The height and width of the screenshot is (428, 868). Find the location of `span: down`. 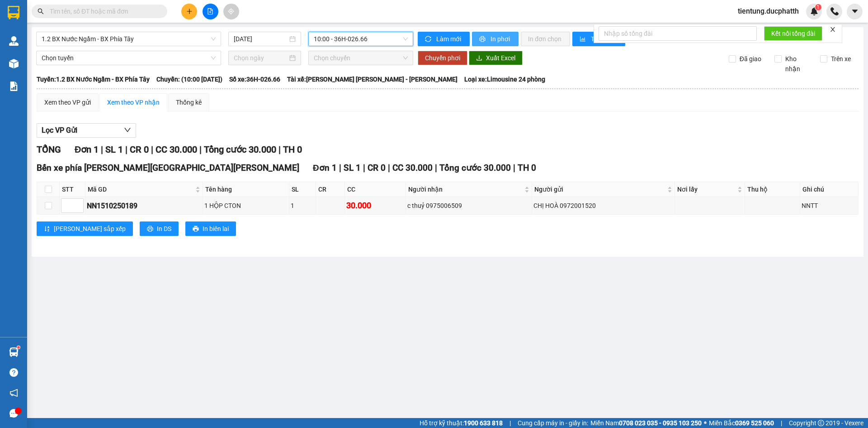

span: down is located at coordinates (128, 130).